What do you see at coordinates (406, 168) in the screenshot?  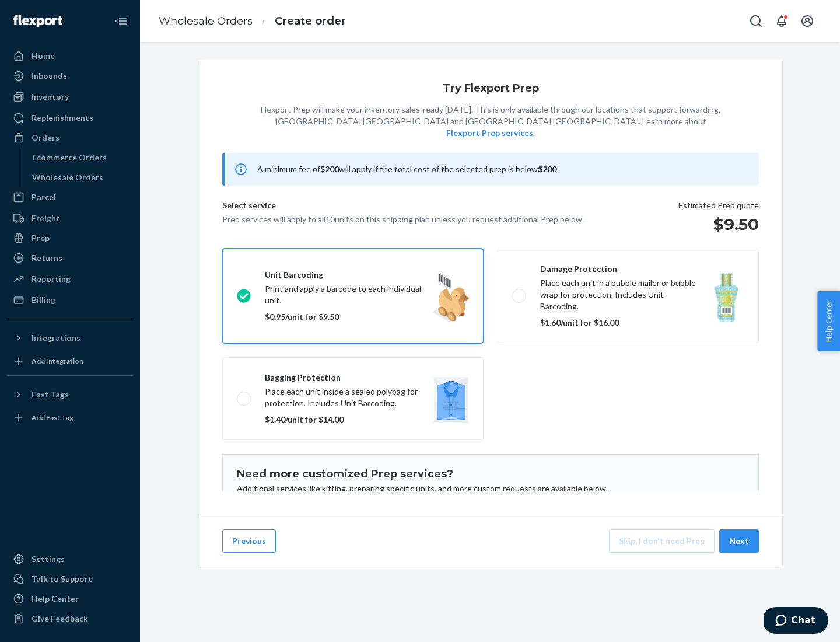 I see `span: A minimum fee of will apply if the total cost of the selected prep is below` at bounding box center [406, 168].